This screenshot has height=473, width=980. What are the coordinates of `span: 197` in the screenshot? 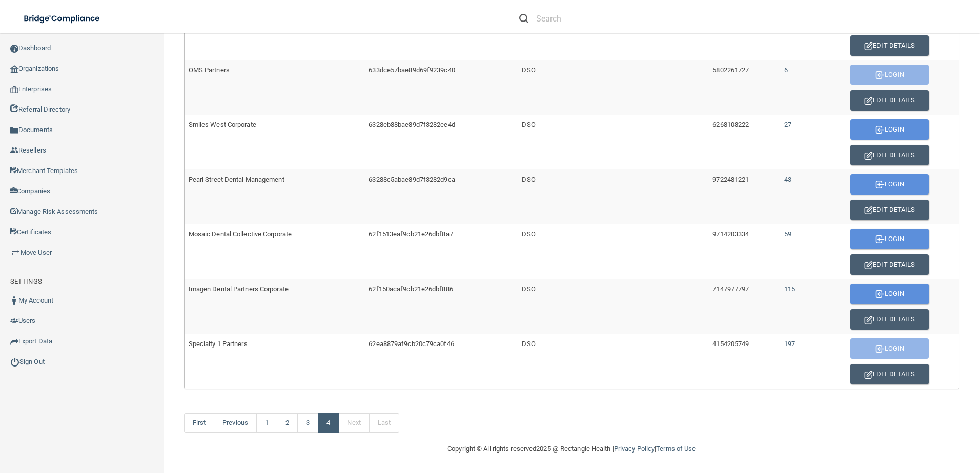 It's located at (790, 343).